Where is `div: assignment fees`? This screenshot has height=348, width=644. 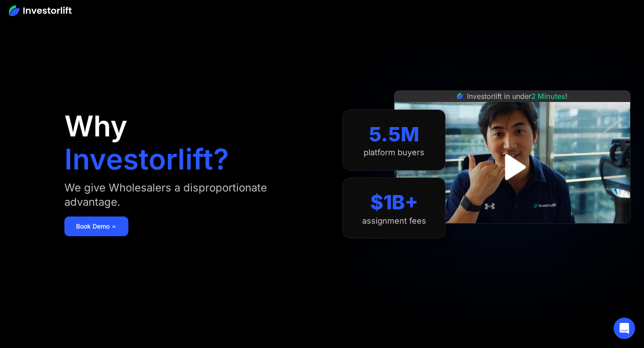
div: assignment fees is located at coordinates (394, 221).